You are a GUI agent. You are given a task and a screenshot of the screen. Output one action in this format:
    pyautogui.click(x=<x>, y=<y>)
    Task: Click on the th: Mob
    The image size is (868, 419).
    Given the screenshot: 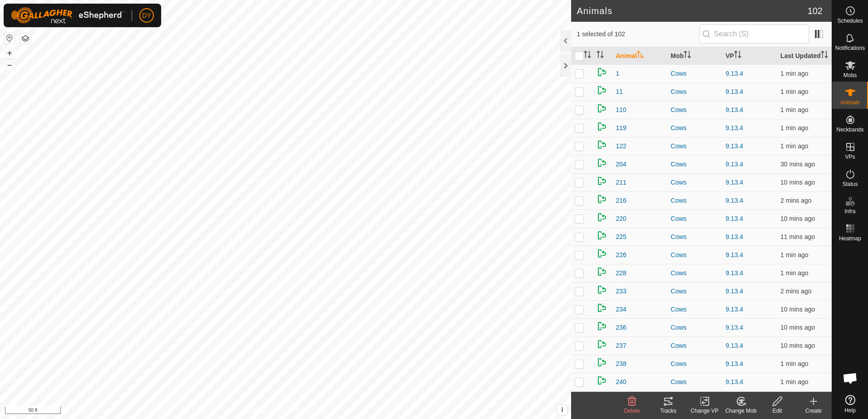 What is the action you would take?
    pyautogui.click(x=694, y=55)
    